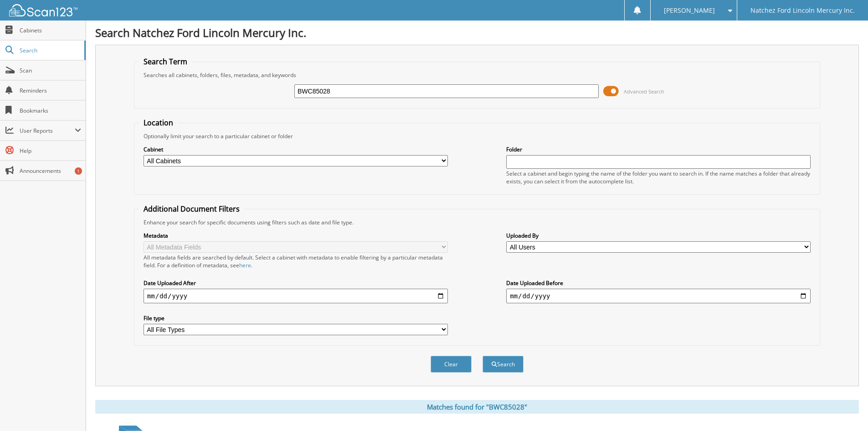  Describe the element at coordinates (659, 283) in the screenshot. I see `label: Date Uploaded Before` at that location.